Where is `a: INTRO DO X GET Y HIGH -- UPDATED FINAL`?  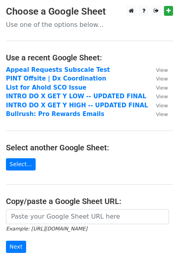 a: INTRO DO X GET Y HIGH -- UPDATED FINAL is located at coordinates (77, 105).